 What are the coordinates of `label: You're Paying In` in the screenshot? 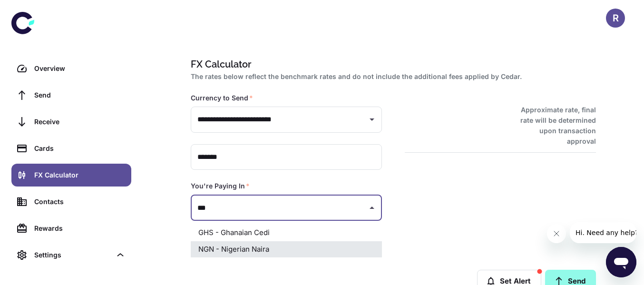 It's located at (220, 186).